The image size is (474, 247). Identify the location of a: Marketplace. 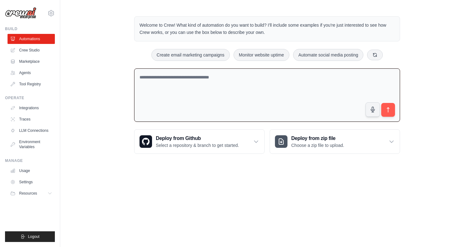
(31, 61).